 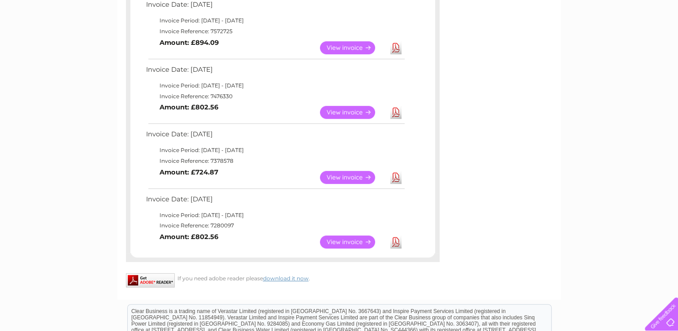 What do you see at coordinates (275, 225) in the screenshot?
I see `td: Invoice Reference: 7280097` at bounding box center [275, 225].